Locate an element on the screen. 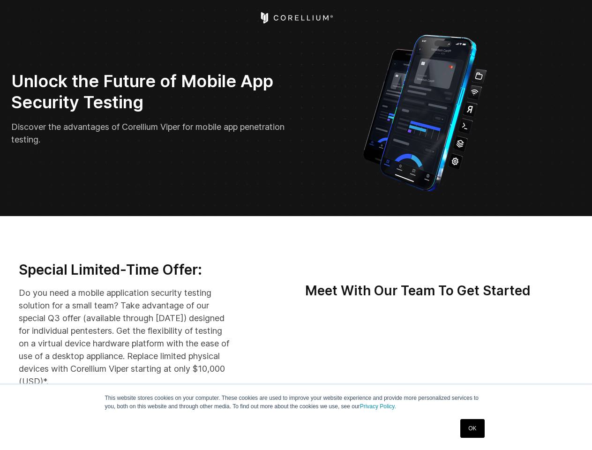 The width and height of the screenshot is (592, 450). a: Corellium Home is located at coordinates (296, 18).